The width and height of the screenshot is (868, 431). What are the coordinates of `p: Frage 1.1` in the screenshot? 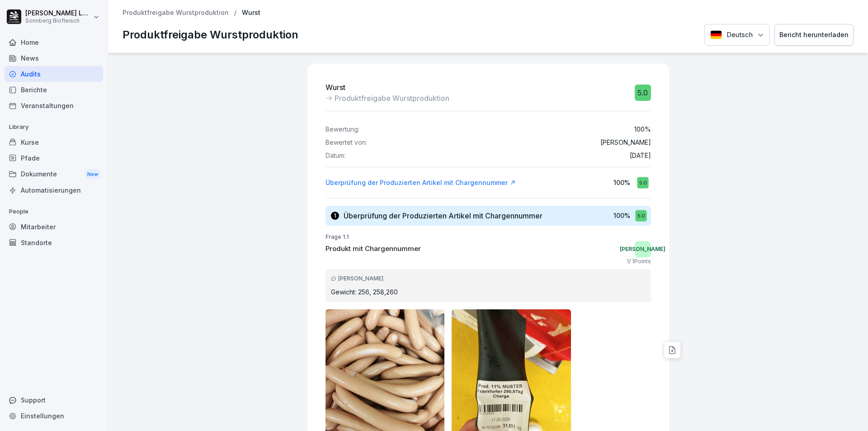 It's located at (489, 237).